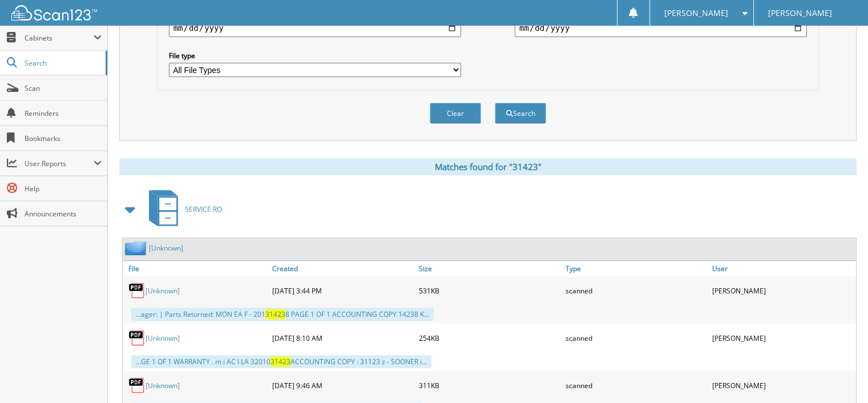  Describe the element at coordinates (343, 268) in the screenshot. I see `a: Created` at that location.